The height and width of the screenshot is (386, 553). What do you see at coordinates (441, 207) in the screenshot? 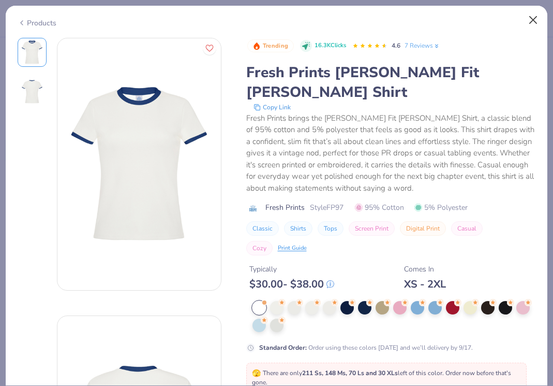
I see `span: 5% Polyester` at bounding box center [441, 207].